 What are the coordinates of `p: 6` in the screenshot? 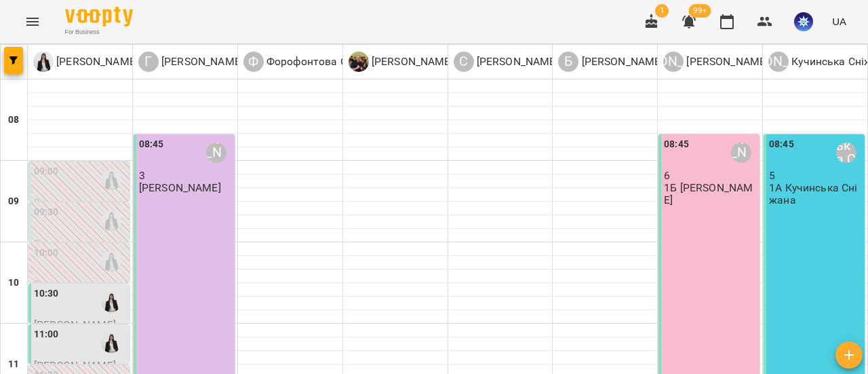 It's located at (710, 175).